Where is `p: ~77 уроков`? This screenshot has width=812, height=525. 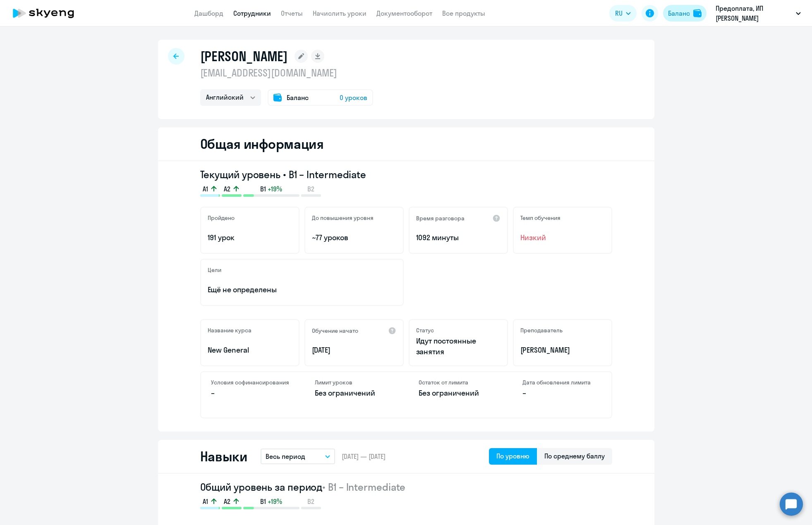
p: ~77 уроков is located at coordinates (354, 238).